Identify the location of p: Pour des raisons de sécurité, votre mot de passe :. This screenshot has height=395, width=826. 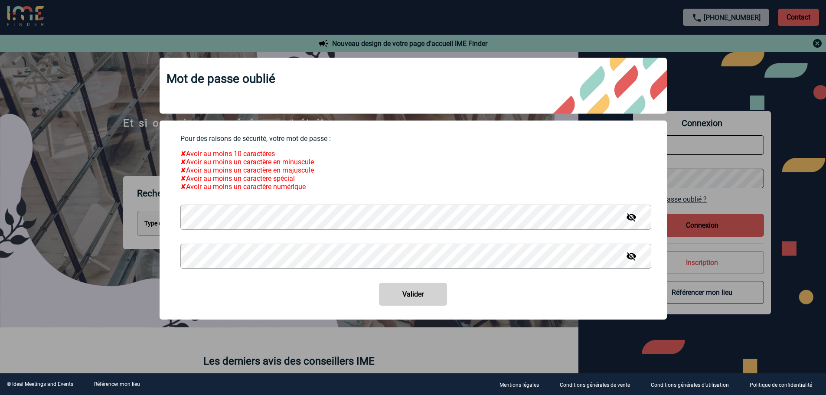
(413, 138).